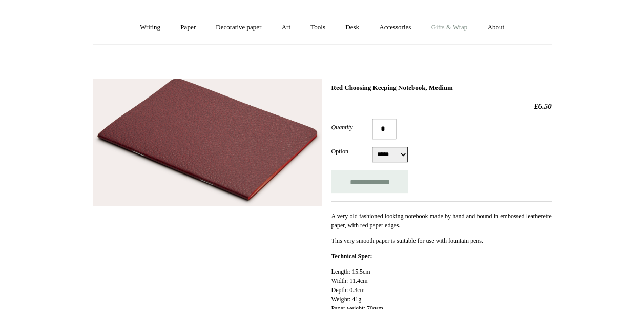 The height and width of the screenshot is (309, 644). What do you see at coordinates (286, 27) in the screenshot?
I see `a: Art` at bounding box center [286, 27].